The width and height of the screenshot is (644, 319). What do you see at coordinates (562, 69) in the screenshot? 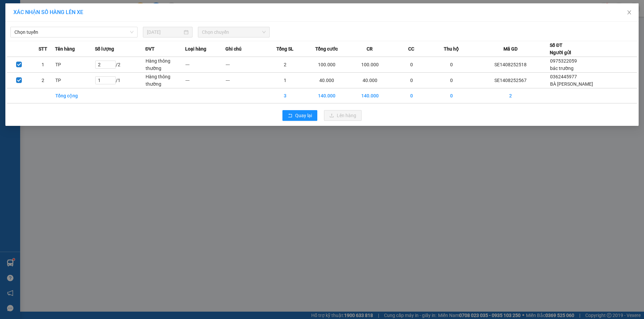
I see `span: bác trường` at bounding box center [562, 69].